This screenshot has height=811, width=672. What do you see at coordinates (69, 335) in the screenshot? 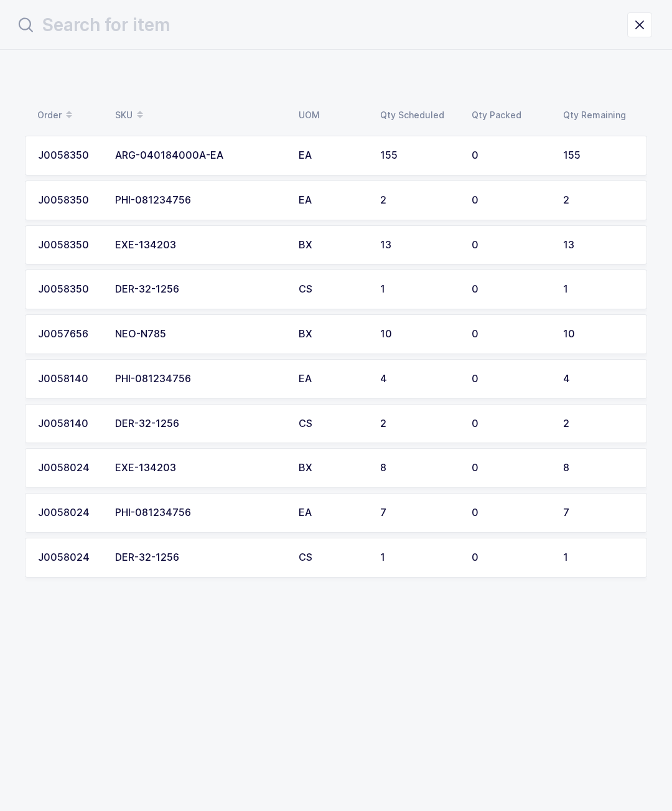
I see `div: J0057656` at bounding box center [69, 335].